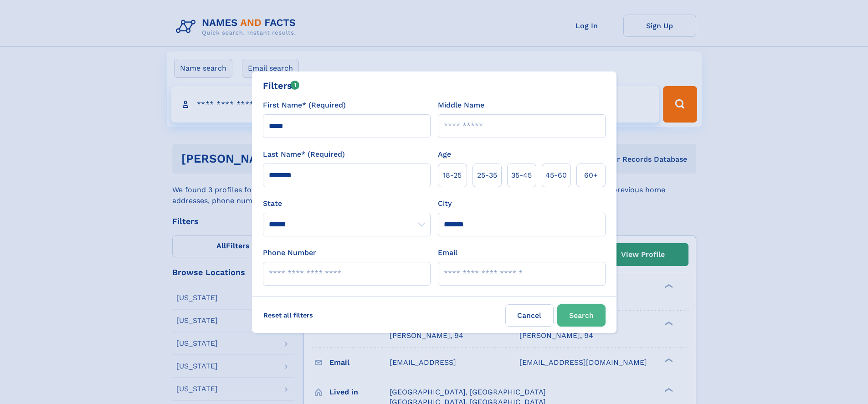 This screenshot has width=868, height=404. What do you see at coordinates (487, 175) in the screenshot?
I see `span: 25‑35` at bounding box center [487, 175].